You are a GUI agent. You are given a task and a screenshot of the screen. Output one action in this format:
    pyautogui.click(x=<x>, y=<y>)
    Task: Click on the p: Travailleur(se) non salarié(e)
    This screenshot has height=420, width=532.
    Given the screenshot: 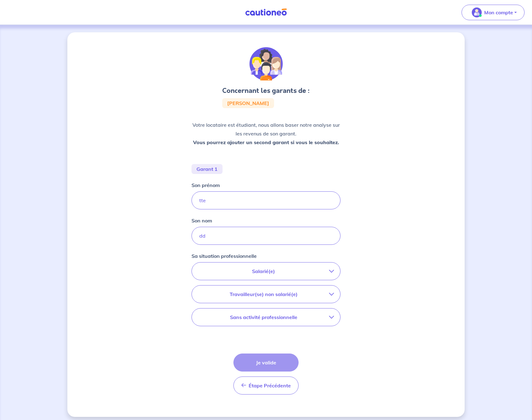 What is the action you would take?
    pyautogui.click(x=263, y=294)
    